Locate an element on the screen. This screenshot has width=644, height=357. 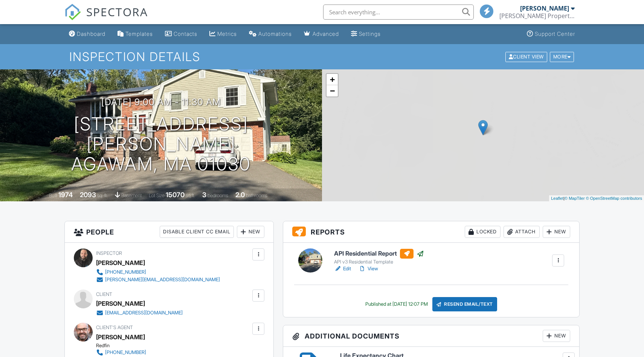
h6: API Residential Report is located at coordinates (379, 254).